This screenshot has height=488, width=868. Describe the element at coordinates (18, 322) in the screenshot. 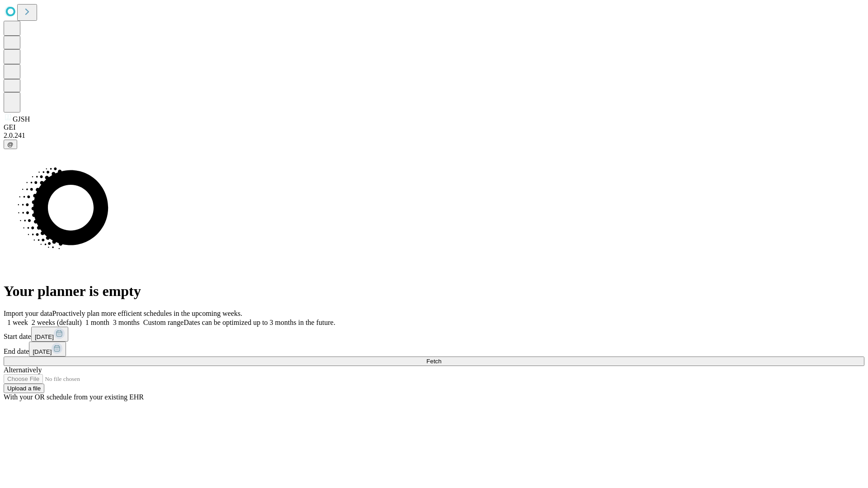

I see `span: 1 week` at that location.